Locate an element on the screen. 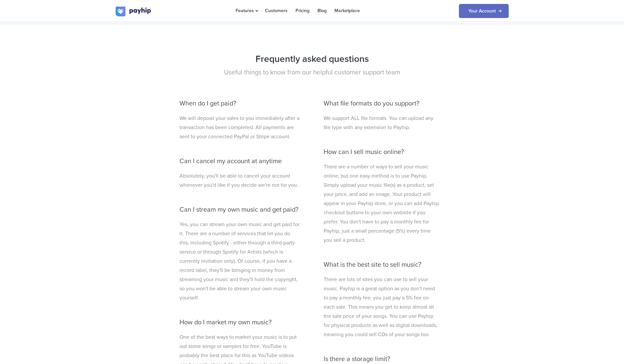 The height and width of the screenshot is (364, 624). p: There are lots of sites you can use to sell your music. Payhip is a great option as you don't nee... is located at coordinates (381, 307).